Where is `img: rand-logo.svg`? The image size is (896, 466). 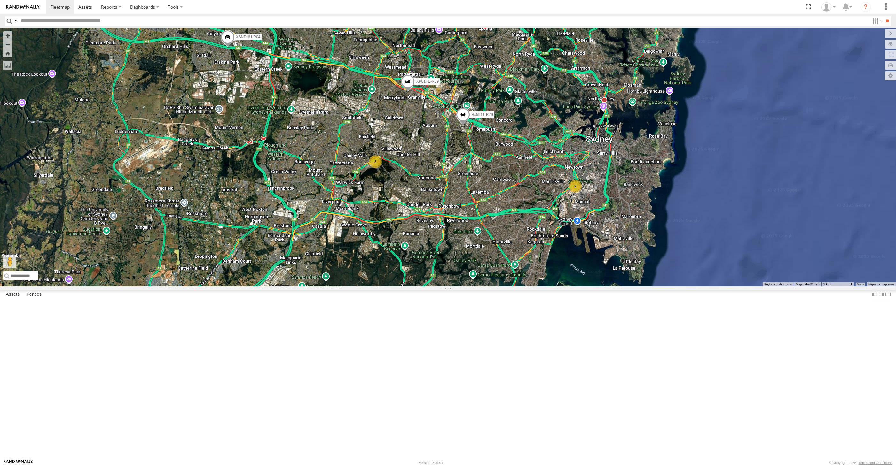 img: rand-logo.svg is located at coordinates (23, 7).